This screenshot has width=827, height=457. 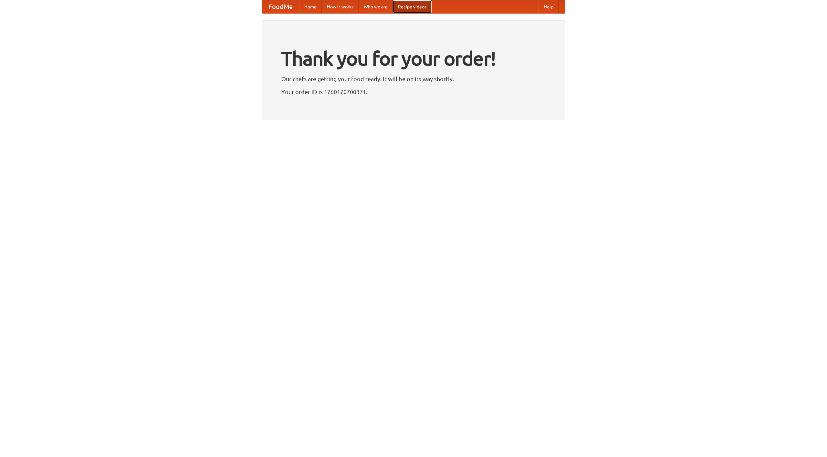 What do you see at coordinates (414, 58) in the screenshot?
I see `h1: Thank you for your order!` at bounding box center [414, 58].